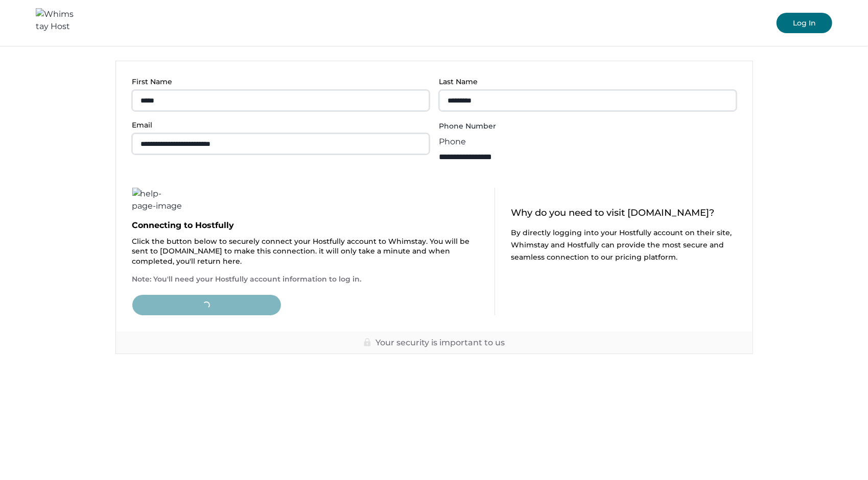  What do you see at coordinates (56, 23) in the screenshot?
I see `img: Whimstay Host` at bounding box center [56, 23].